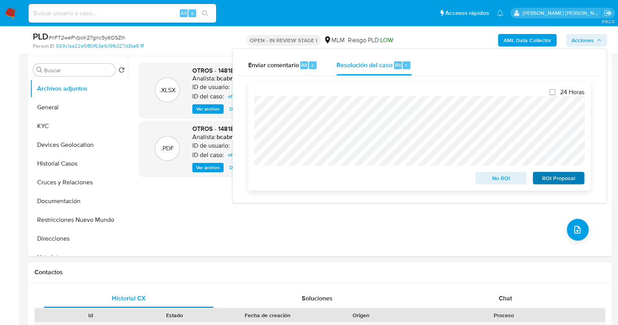 The image size is (618, 325). Describe the element at coordinates (100, 46) in the screenshot. I see `a: 569c1aa22e5f80f63e1b19fb327d3be8` at that location.